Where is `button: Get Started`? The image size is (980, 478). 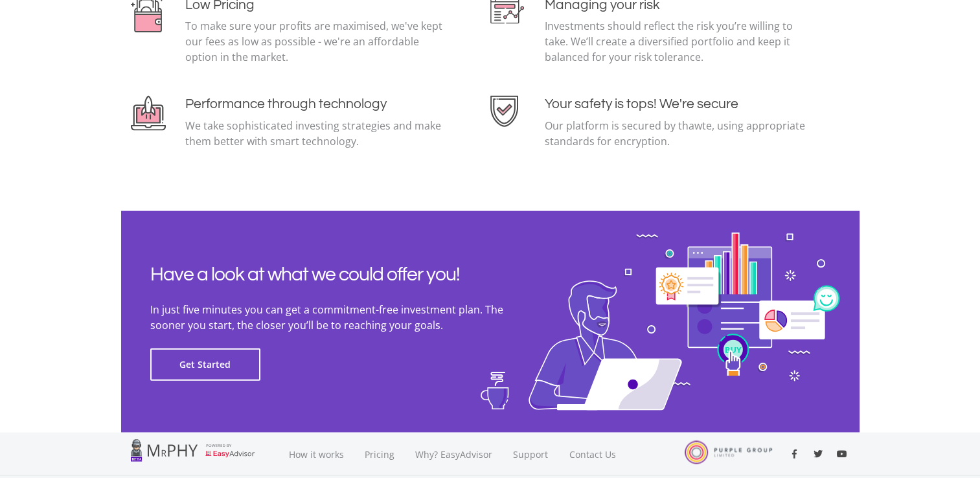
button: Get Started is located at coordinates (205, 365).